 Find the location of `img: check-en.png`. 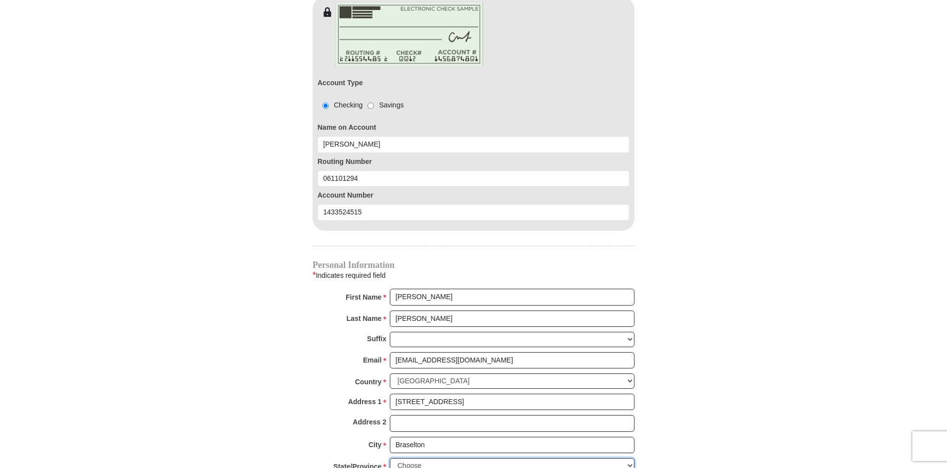

img: check-en.png is located at coordinates (409, 34).